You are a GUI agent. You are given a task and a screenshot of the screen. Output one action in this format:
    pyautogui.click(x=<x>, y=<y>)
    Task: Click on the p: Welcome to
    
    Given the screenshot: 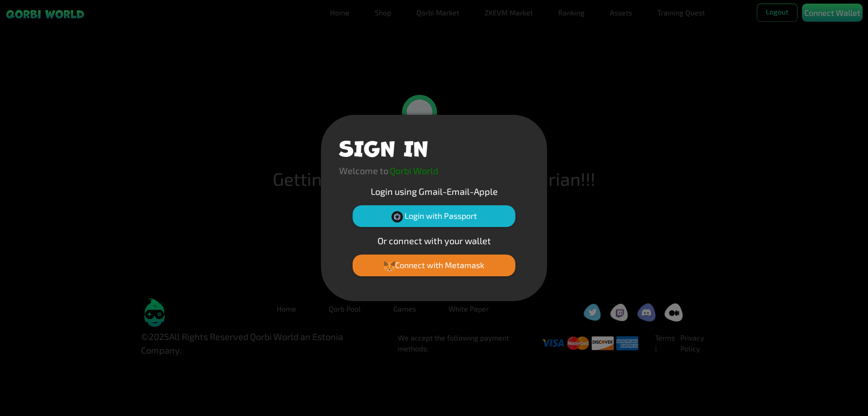 What is the action you would take?
    pyautogui.click(x=364, y=171)
    